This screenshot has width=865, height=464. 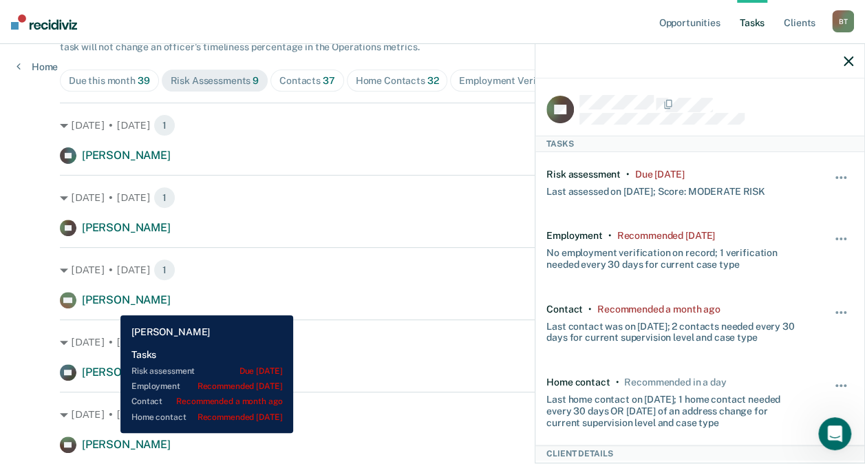 What do you see at coordinates (215, 80) in the screenshot?
I see `div: Risk Assessments` at bounding box center [215, 80].